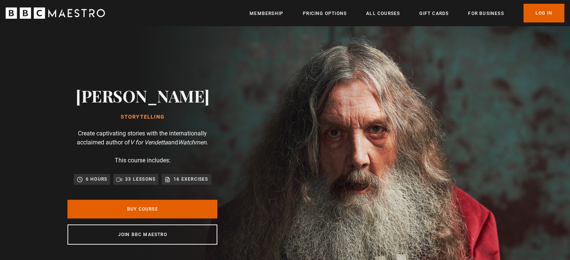 The image size is (570, 260). What do you see at coordinates (407, 13) in the screenshot?
I see `nav: Primary` at bounding box center [407, 13].